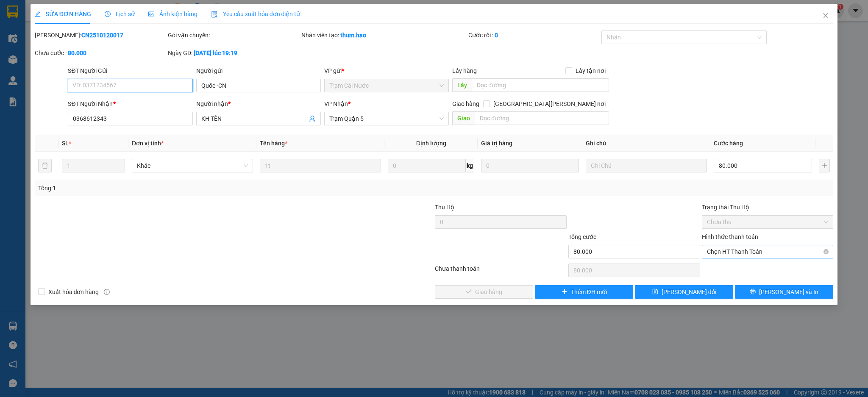 The width and height of the screenshot is (868, 397). Describe the element at coordinates (353, 35) in the screenshot. I see `b: thum.hao` at that location.